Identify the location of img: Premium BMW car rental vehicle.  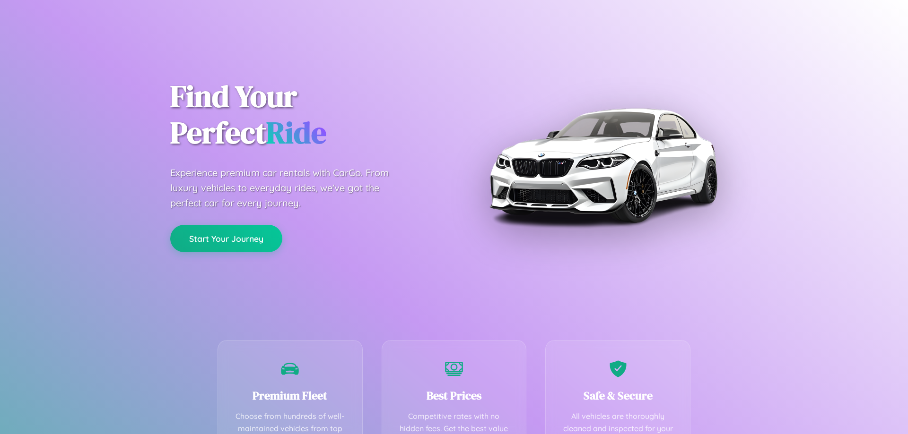
(603, 165).